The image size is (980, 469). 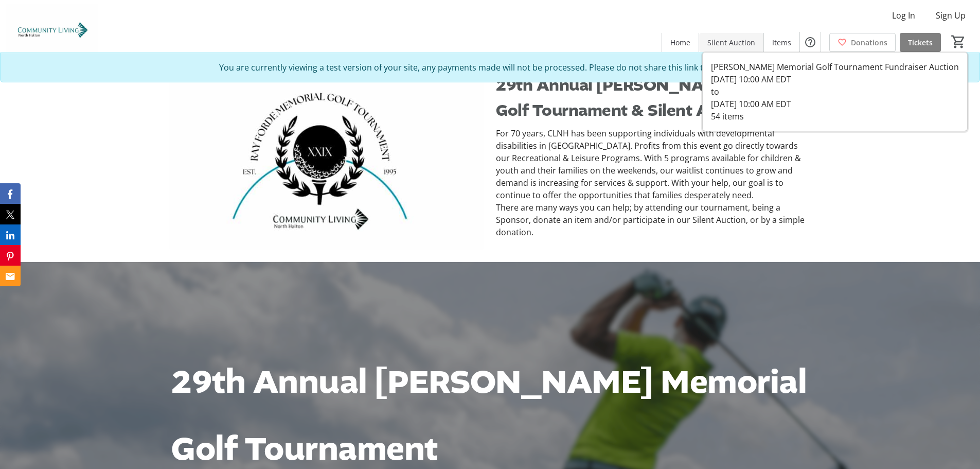 I want to click on img: undefined, so click(x=327, y=161).